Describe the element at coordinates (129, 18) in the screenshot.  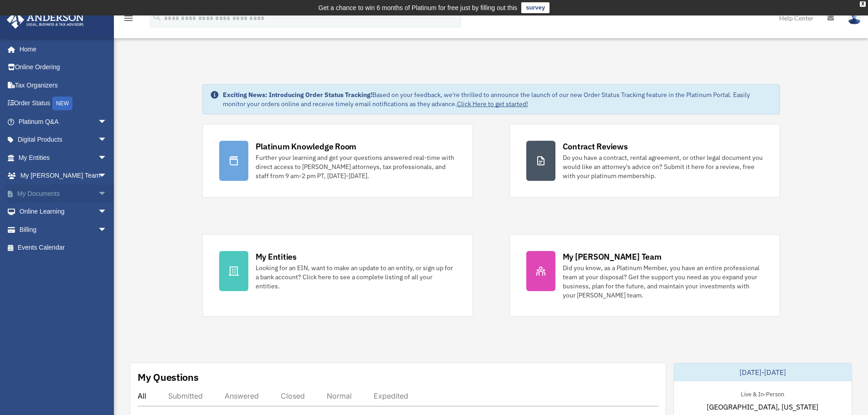
I see `i: menu` at that location.